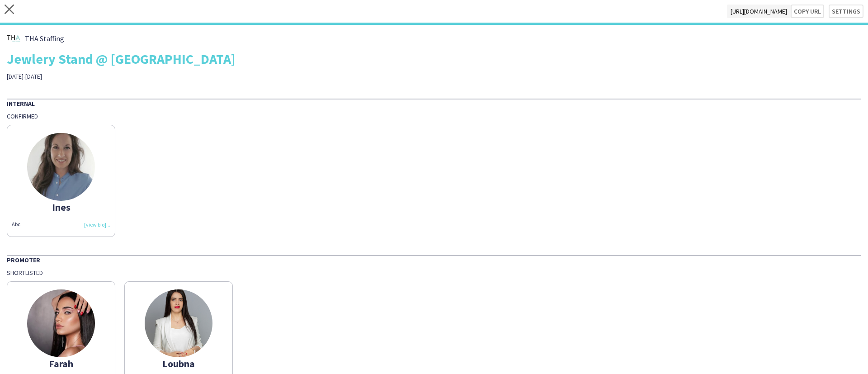 Image resolution: width=868 pixels, height=374 pixels. Describe the element at coordinates (45, 39) in the screenshot. I see `span: THA Staffing` at that location.